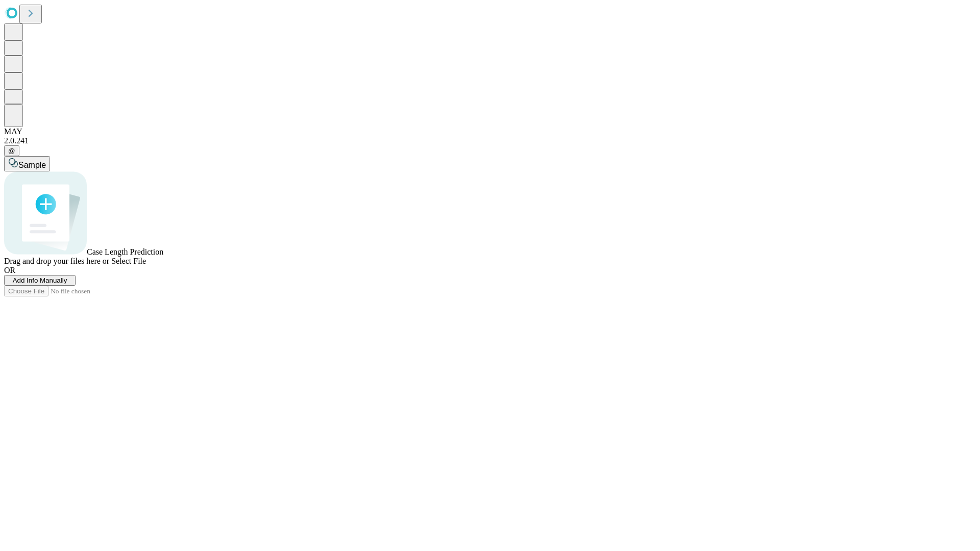  I want to click on button: Sample, so click(27, 164).